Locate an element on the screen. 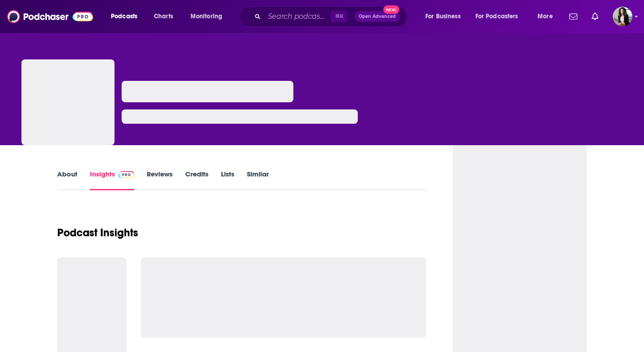 Image resolution: width=644 pixels, height=352 pixels. h1: Podcast Insights is located at coordinates (97, 233).